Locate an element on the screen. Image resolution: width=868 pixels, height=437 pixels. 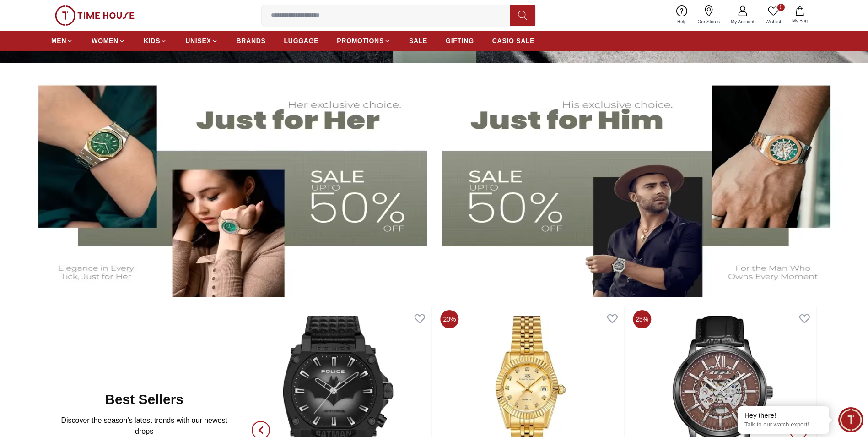
span: Wishlist is located at coordinates (774, 22).